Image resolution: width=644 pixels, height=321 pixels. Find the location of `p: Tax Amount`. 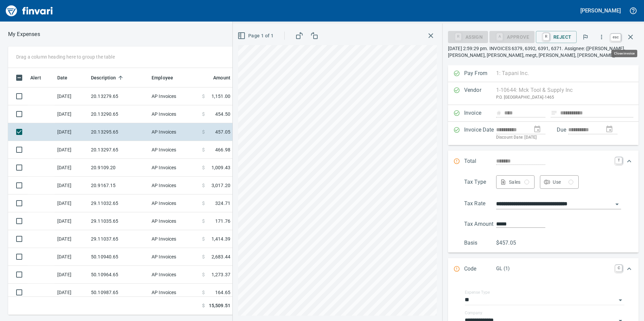

p: Tax Amount is located at coordinates (480, 224).